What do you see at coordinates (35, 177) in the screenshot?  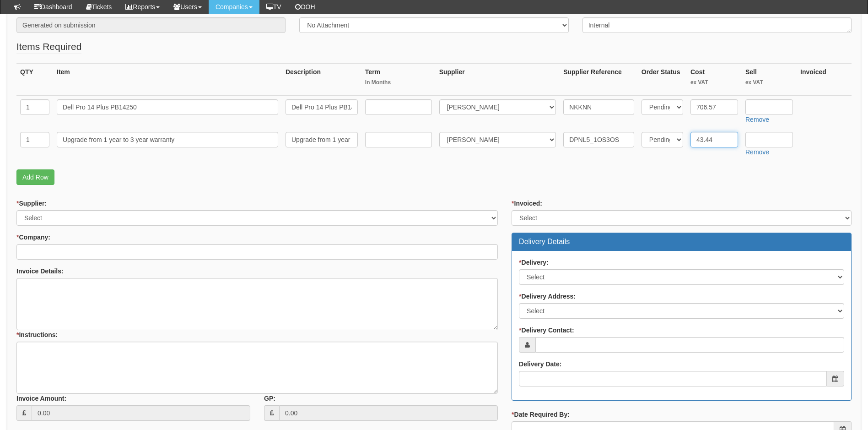 I see `a: Add Row` at bounding box center [35, 177].